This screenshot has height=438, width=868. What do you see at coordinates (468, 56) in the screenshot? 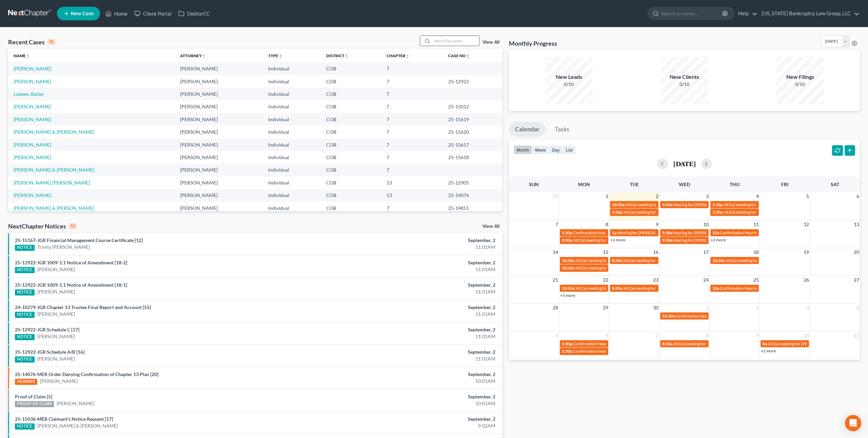
I see `i: unfold_more` at bounding box center [468, 56].